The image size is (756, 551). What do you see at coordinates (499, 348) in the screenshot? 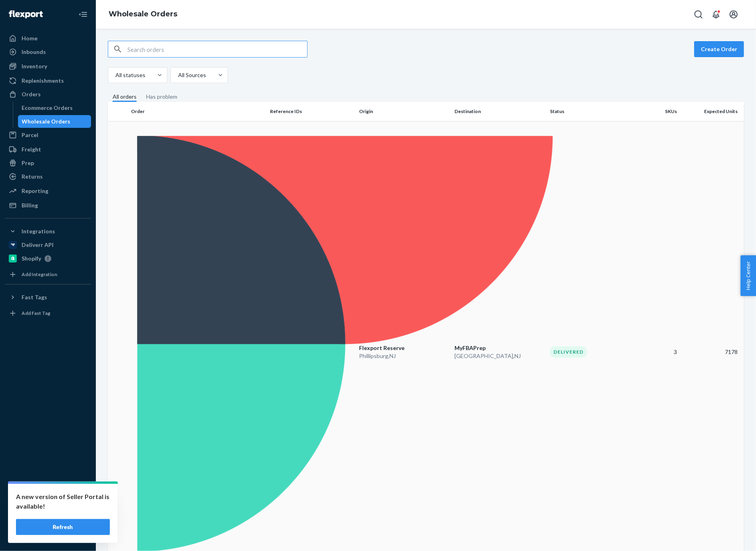
I see `p: MyFBAPrep` at bounding box center [499, 348].